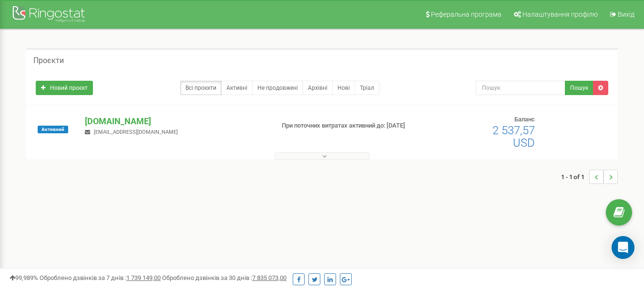 This screenshot has height=290, width=644. Describe the element at coordinates (344, 88) in the screenshot. I see `a: Нові` at that location.